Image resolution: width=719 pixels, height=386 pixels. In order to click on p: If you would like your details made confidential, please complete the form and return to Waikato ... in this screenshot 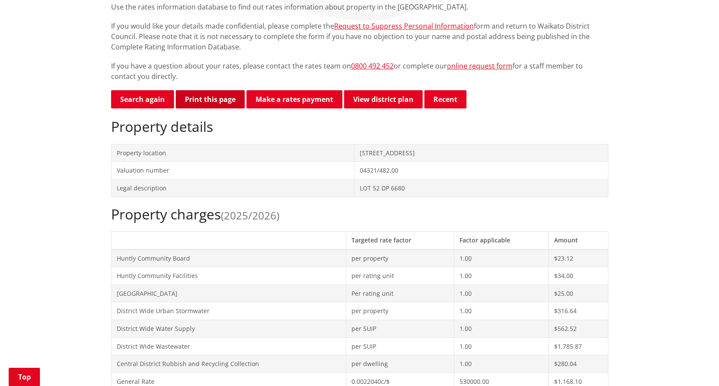, I will do `click(360, 36)`.